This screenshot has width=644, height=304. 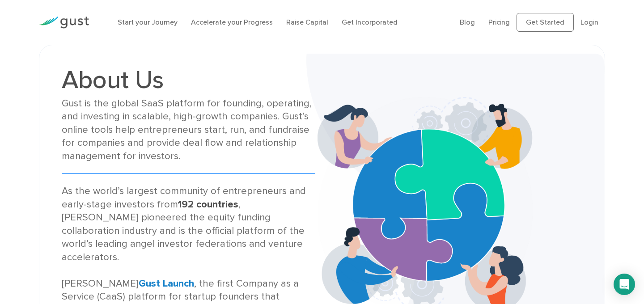 What do you see at coordinates (188, 129) in the screenshot?
I see `div: Gust is the global SaaS platform for founding, operating, and investing in scalable, high-growth ...` at bounding box center [188, 129].